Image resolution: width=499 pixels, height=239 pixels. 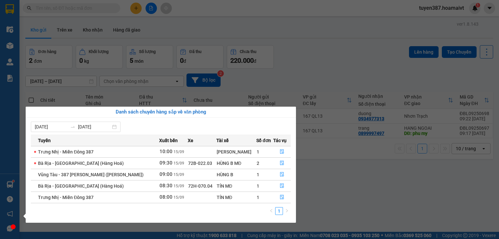 I want to click on span: 2, so click(x=258, y=163).